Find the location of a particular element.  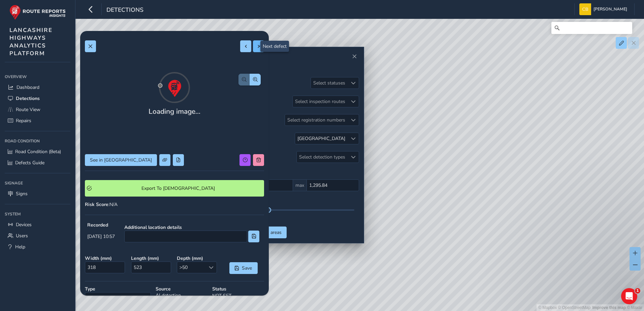

input: Search is located at coordinates (592, 28).